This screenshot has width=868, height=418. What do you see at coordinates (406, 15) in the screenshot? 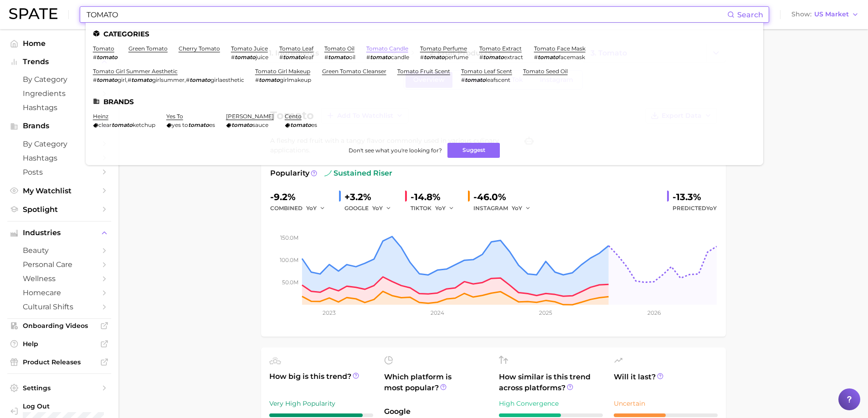
I see `input: Search here for a brand, industry, or ingredient` at bounding box center [406, 15].